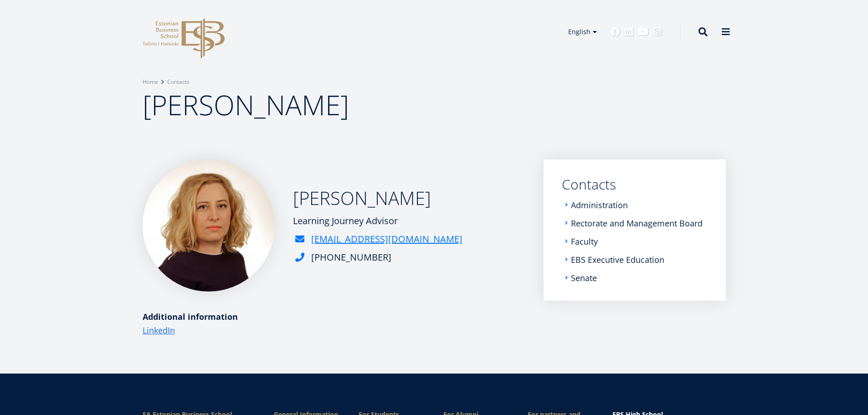 This screenshot has width=868, height=415. What do you see at coordinates (378, 221) in the screenshot?
I see `div: Learning Journey Advisor` at bounding box center [378, 221].